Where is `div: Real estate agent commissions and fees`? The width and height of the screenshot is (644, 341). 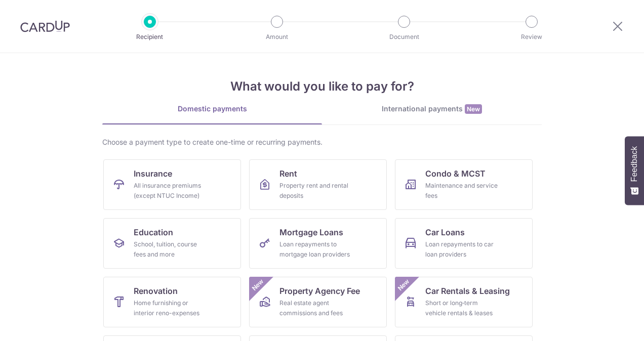 div: Real estate agent commissions and fees is located at coordinates (316, 308).